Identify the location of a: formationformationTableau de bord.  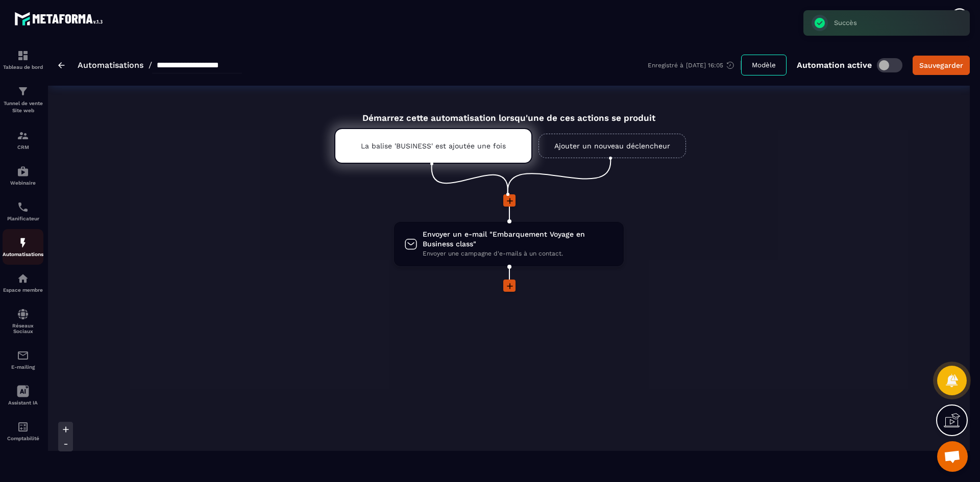
(23, 60).